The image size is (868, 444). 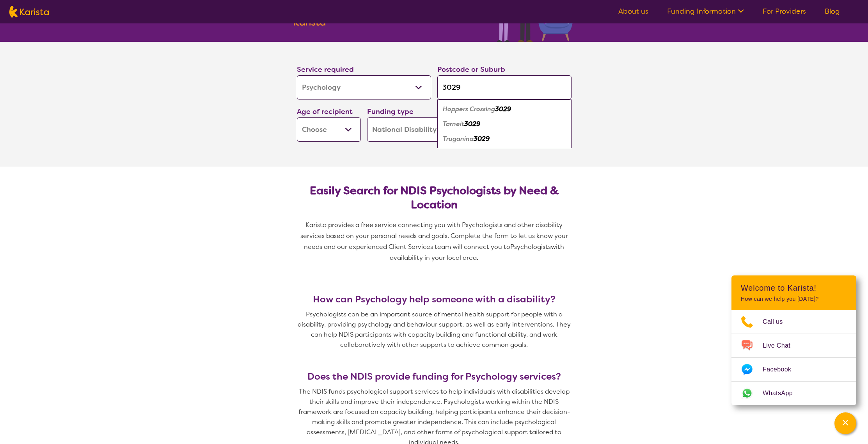 I want to click on span: Karista provides a free service connecting you with Psychologists and other disability services b..., so click(x=435, y=235).